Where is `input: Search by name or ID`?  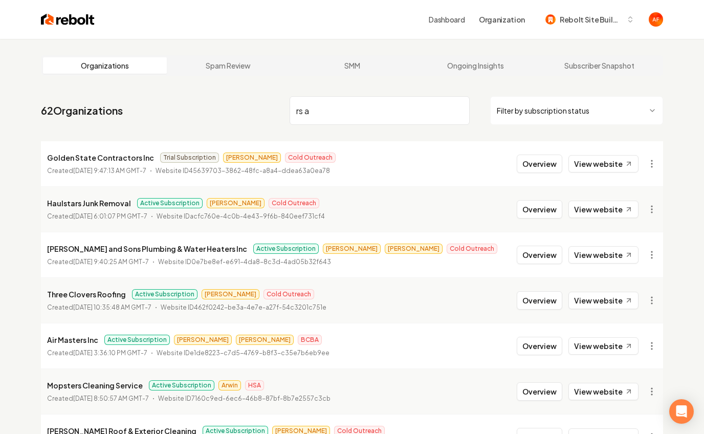
input: Search by name or ID is located at coordinates (380, 111).